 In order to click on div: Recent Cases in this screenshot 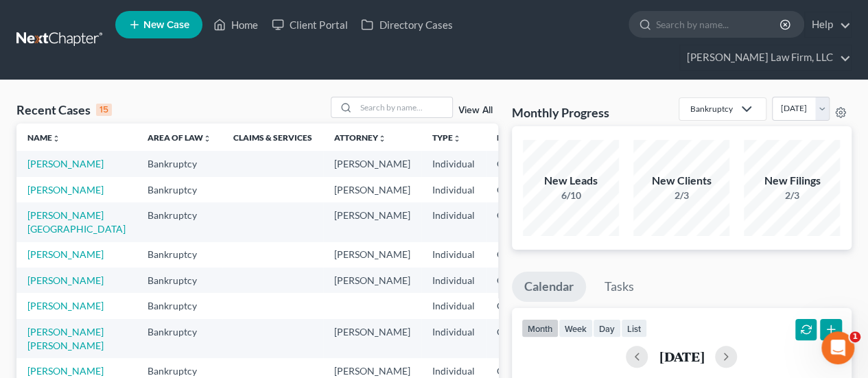, I will do `click(64, 110)`.